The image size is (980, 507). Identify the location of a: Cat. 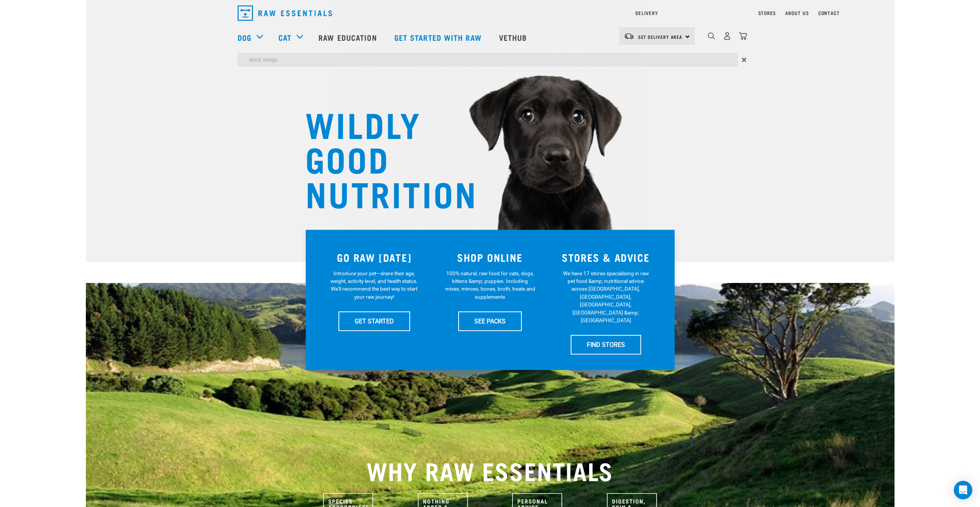
(285, 37).